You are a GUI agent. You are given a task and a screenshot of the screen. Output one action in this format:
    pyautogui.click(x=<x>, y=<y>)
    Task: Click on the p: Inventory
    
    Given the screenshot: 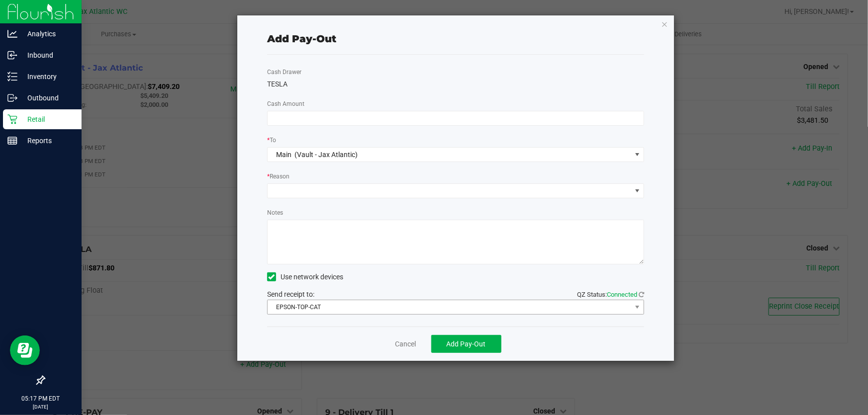 What is the action you would take?
    pyautogui.click(x=47, y=76)
    